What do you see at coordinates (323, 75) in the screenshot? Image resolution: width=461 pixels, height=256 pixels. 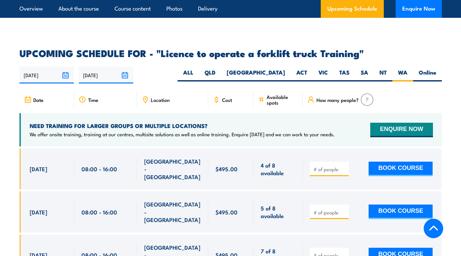 I see `label: VIC` at bounding box center [323, 75].